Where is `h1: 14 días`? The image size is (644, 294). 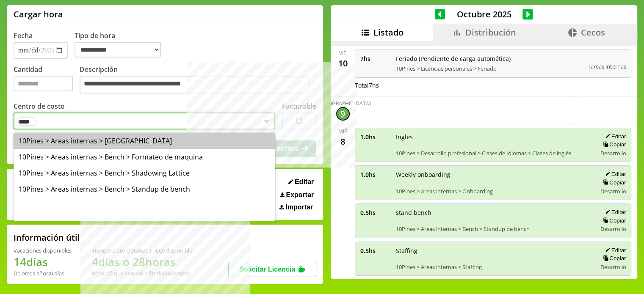 h1: 14 días is located at coordinates (43, 262).